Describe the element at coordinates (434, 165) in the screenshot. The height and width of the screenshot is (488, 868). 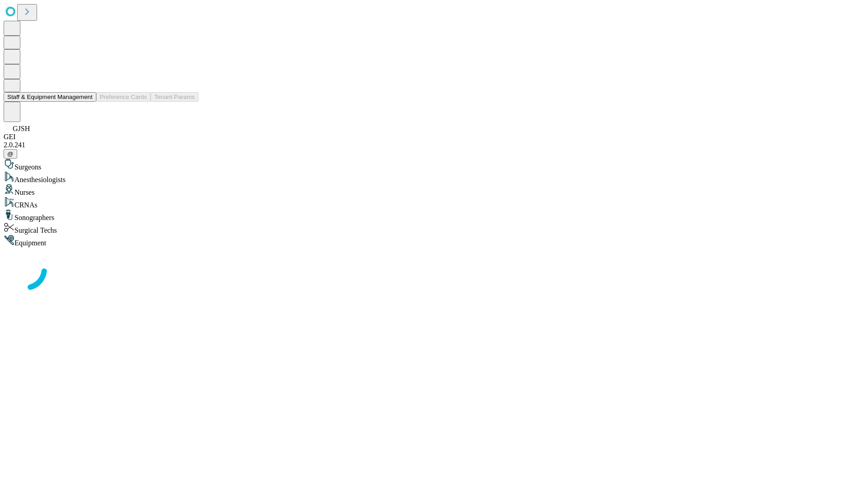
I see `div: Surgeons` at that location.